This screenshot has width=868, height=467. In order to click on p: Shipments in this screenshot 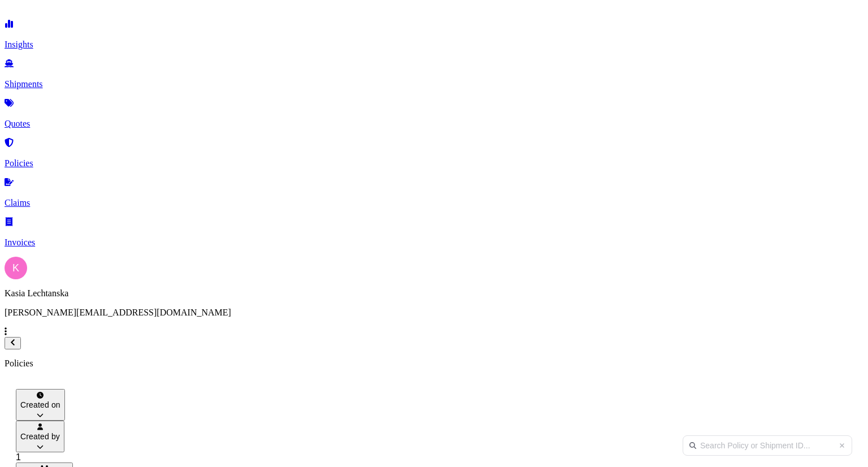, I will do `click(434, 85)`.